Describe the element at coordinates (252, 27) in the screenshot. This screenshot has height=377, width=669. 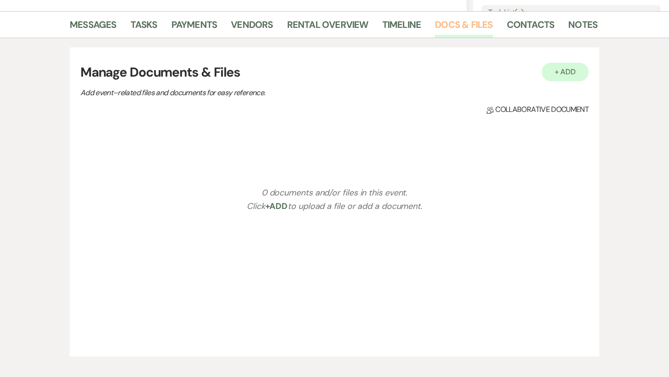
I see `a: Vendors` at that location.